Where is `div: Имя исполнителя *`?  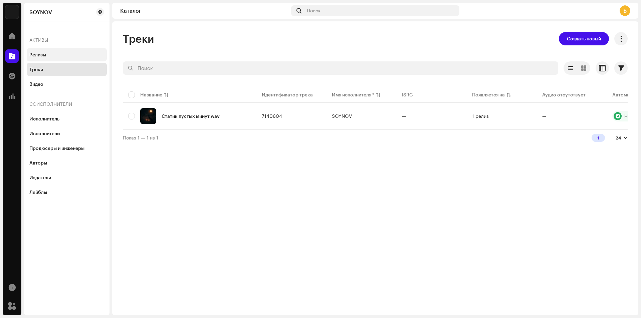 div: Имя исполнителя * is located at coordinates (353, 95).